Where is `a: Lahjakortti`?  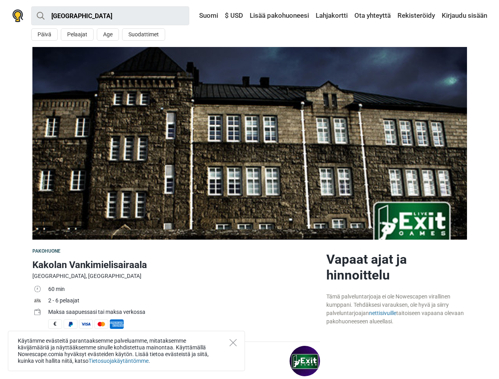
a: Lahjakortti is located at coordinates (332, 16).